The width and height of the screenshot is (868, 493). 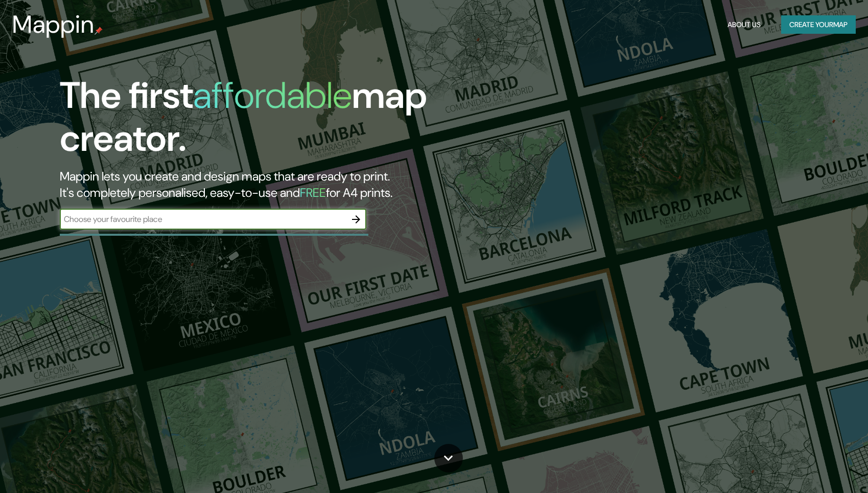 I want to click on button: Create yourmap, so click(x=818, y=24).